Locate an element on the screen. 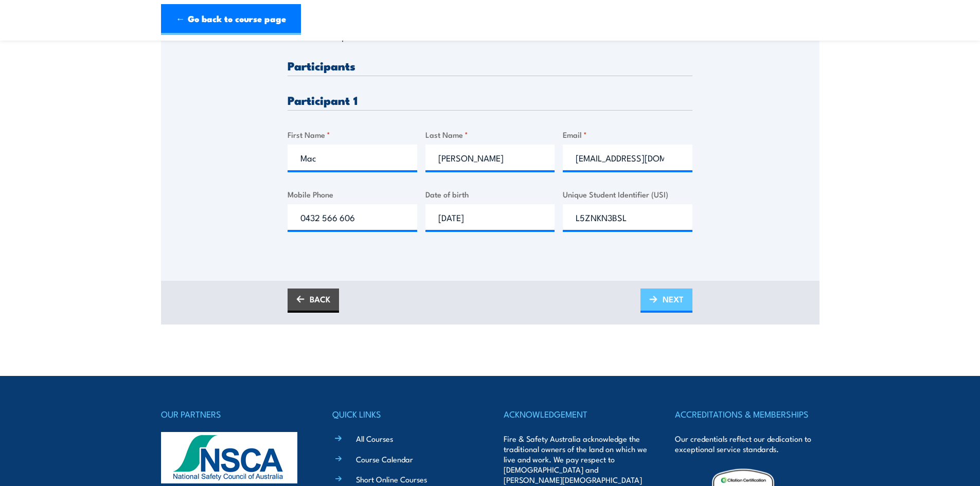  a: Course Calendar is located at coordinates (384, 459).